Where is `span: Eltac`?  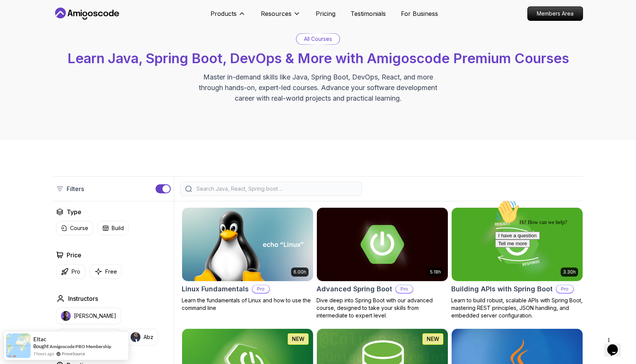 span: Eltac is located at coordinates (40, 339).